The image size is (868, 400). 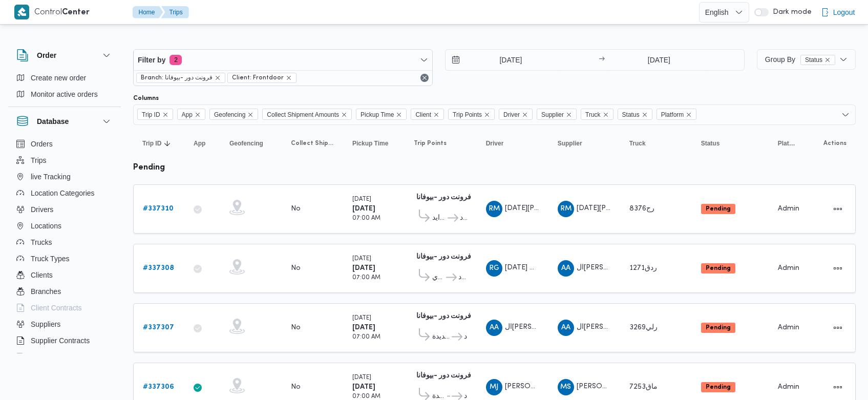 I want to click on span: Location Categories, so click(x=63, y=193).